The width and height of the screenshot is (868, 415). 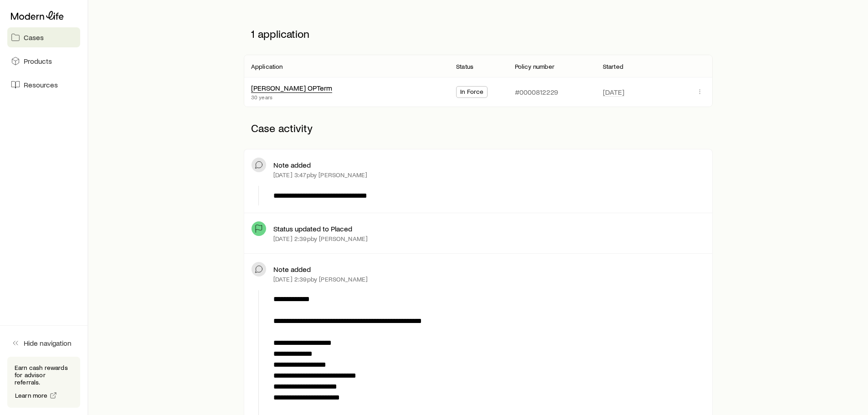 What do you see at coordinates (465, 67) in the screenshot?
I see `p: Status` at bounding box center [465, 67].